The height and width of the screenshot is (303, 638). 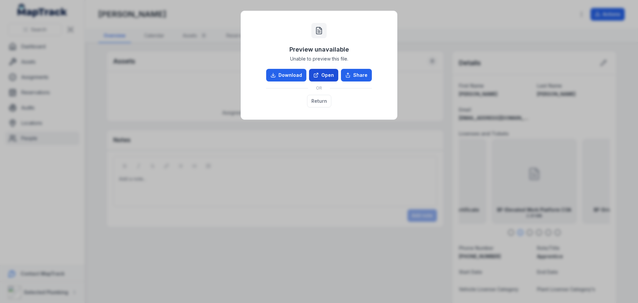 I want to click on a: Open, so click(x=324, y=75).